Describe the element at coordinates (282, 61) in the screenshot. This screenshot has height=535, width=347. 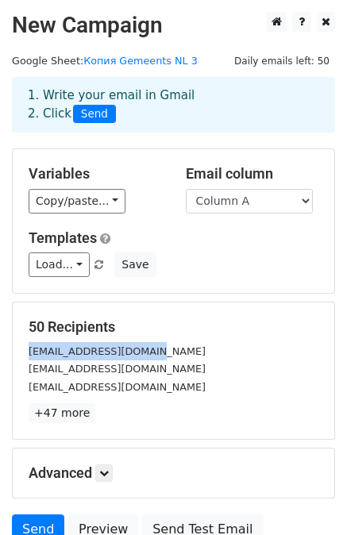
I see `span: Daily emails left: 50` at that location.